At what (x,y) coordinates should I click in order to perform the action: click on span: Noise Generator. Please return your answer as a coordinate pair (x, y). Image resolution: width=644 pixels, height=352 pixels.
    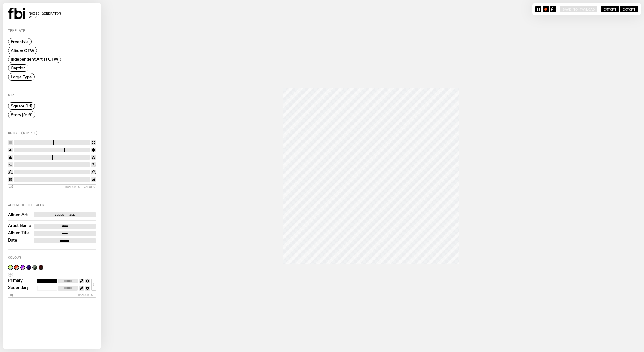
    Looking at the image, I should click on (44, 13).